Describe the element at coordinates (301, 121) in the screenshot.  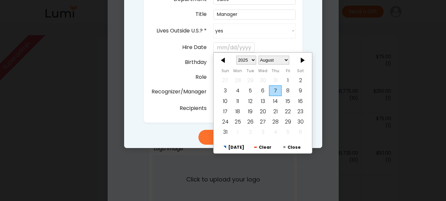
I see `div: 8/30/2025` at that location.